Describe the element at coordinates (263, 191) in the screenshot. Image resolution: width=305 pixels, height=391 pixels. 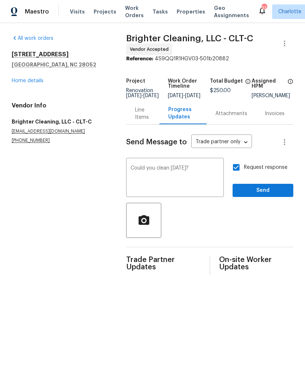
I see `span: Send` at that location.